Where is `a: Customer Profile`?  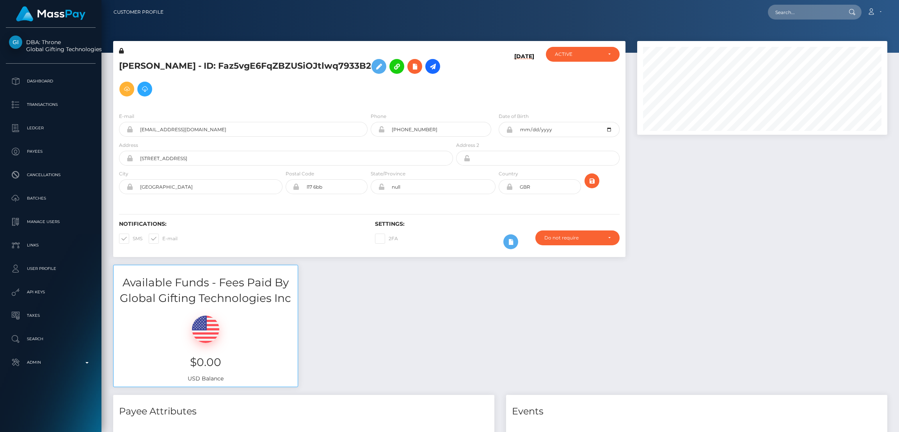
a: Customer Profile is located at coordinates (139, 12).